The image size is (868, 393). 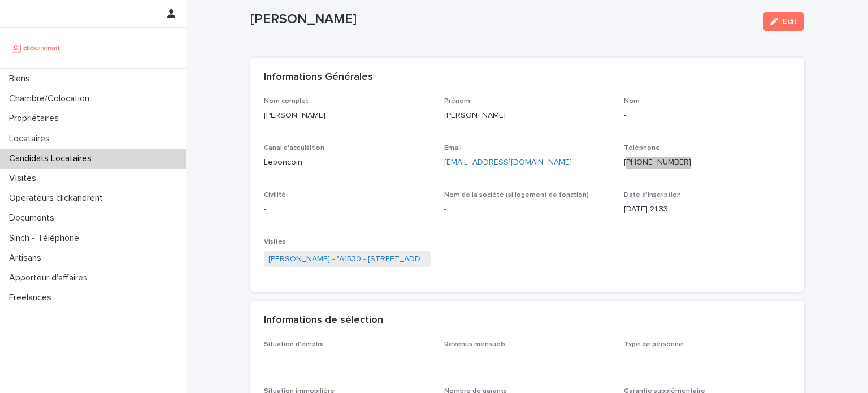 What do you see at coordinates (632, 101) in the screenshot?
I see `span: Nom` at bounding box center [632, 101].